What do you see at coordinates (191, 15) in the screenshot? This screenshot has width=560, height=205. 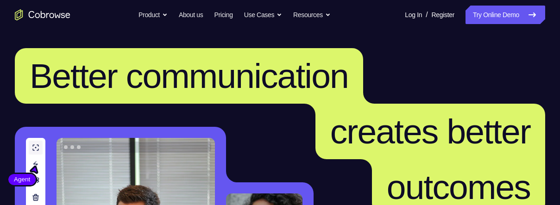 I see `a: About us` at bounding box center [191, 15].